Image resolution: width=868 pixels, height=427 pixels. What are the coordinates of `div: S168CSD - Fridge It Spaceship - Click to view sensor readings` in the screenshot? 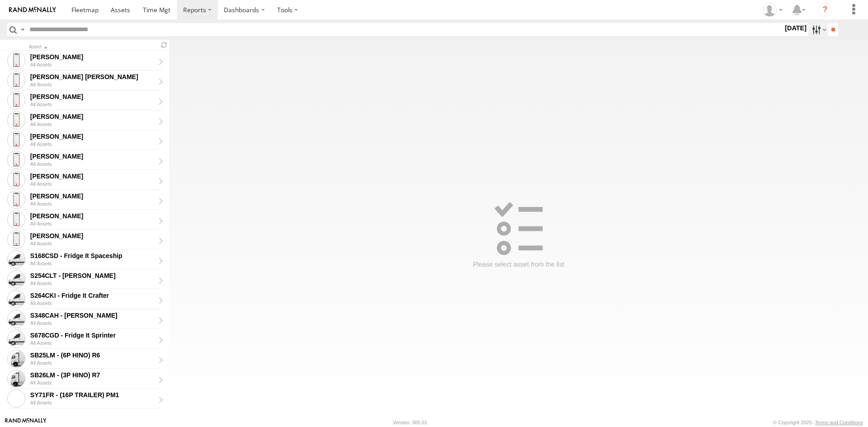 It's located at (92, 256).